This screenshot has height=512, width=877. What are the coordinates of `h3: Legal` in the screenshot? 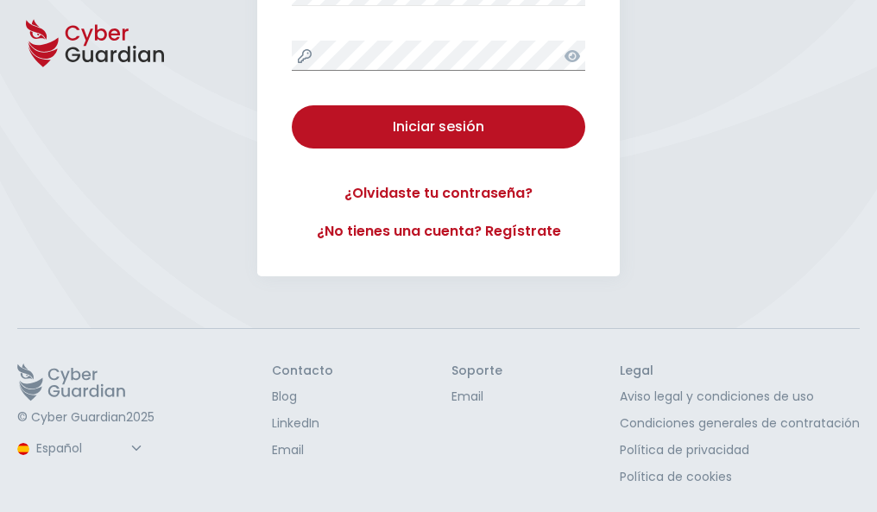 It's located at (740, 371).